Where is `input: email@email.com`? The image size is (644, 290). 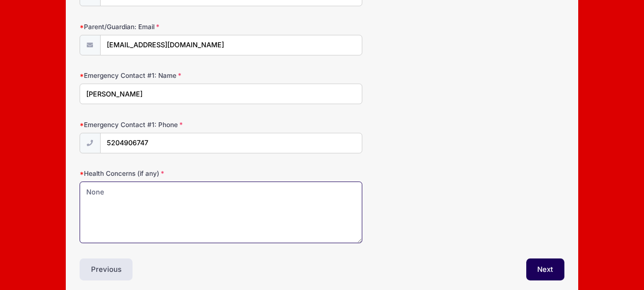
input: email@email.com is located at coordinates (231, 45).